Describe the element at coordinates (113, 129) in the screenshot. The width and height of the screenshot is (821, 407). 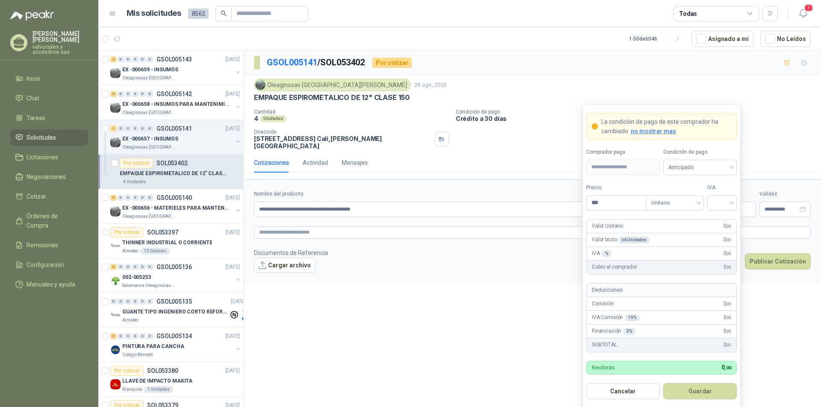
I see `div: 1` at that location.